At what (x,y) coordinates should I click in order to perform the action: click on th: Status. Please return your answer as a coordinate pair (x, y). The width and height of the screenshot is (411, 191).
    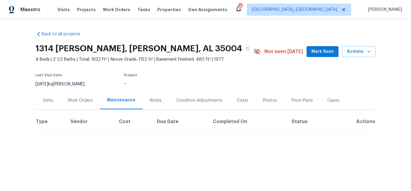
    Looking at the image, I should click on (310, 122).